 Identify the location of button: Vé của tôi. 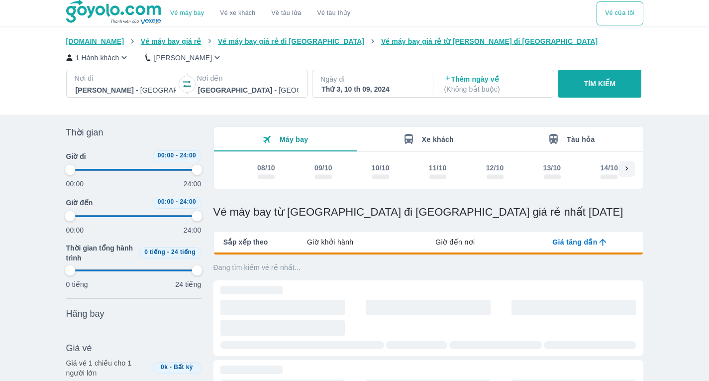
(619, 13).